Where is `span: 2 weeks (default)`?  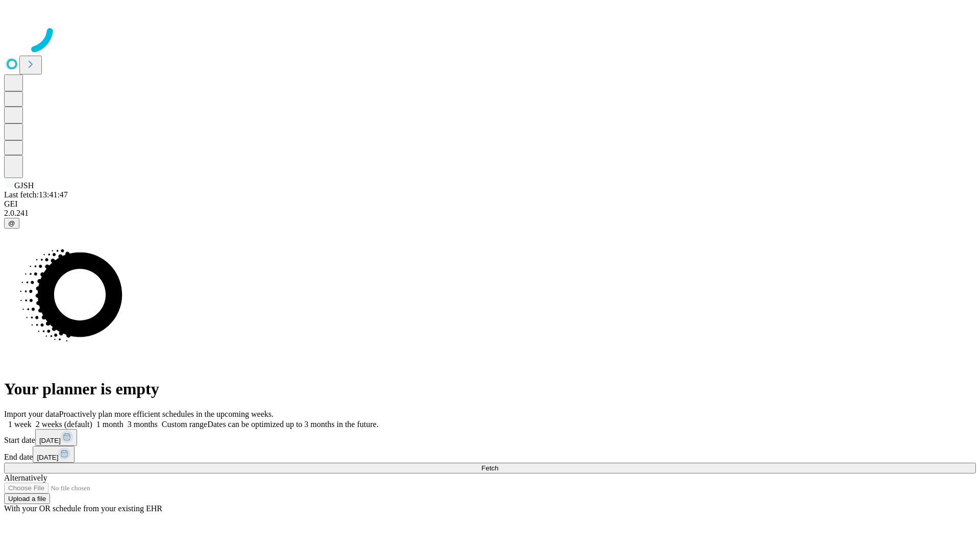
span: 2 weeks (default) is located at coordinates (63, 424).